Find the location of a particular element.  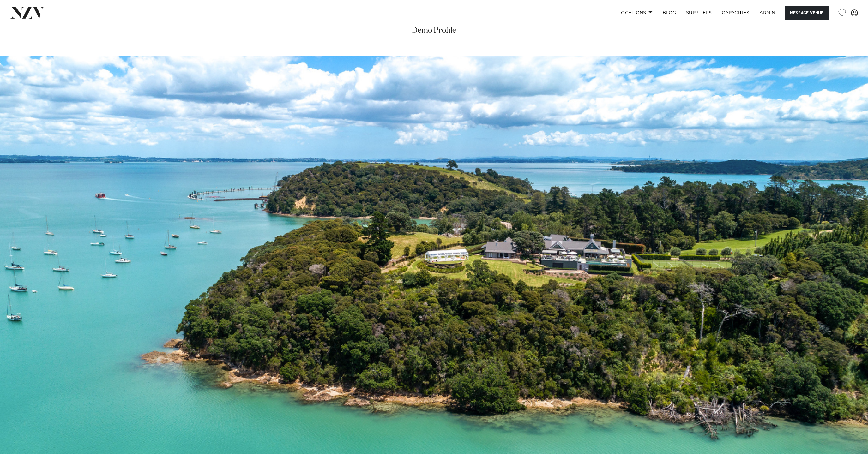

a: BLOG is located at coordinates (669, 13).